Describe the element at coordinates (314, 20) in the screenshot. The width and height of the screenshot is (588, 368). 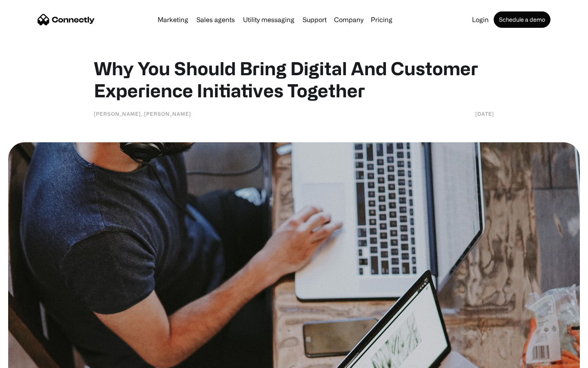
I see `a: Support` at that location.